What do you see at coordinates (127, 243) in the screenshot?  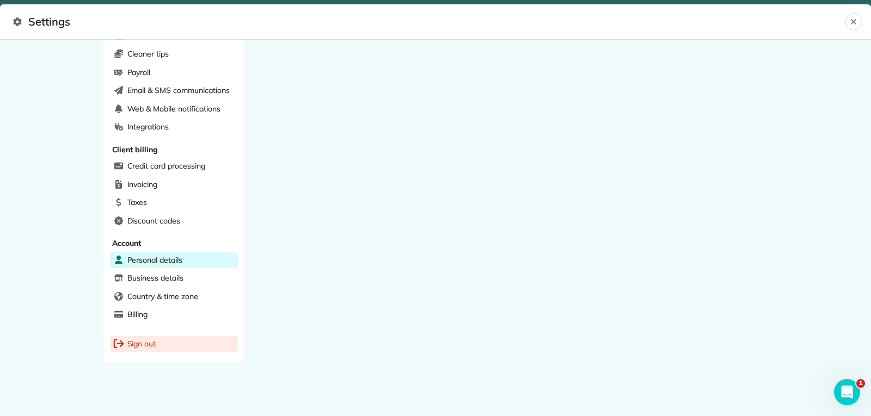 I see `span: Account` at bounding box center [127, 243].